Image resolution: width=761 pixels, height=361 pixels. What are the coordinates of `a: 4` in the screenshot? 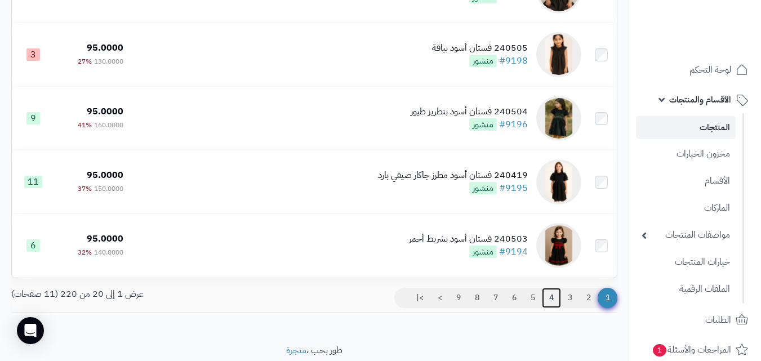 It's located at (551, 298).